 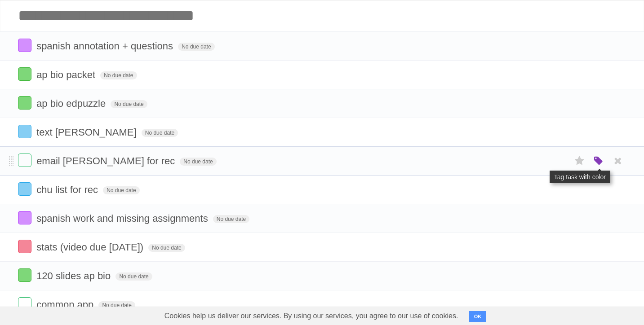 I want to click on span: ap bio packet, so click(x=67, y=75).